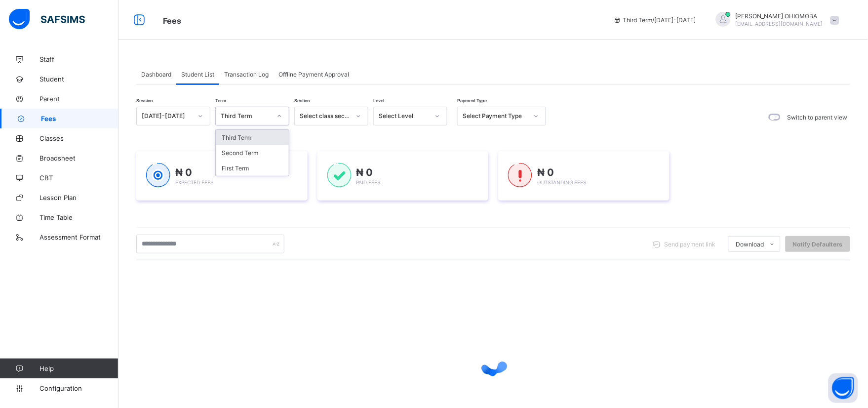  Describe the element at coordinates (79, 237) in the screenshot. I see `span: Assessment Format` at that location.